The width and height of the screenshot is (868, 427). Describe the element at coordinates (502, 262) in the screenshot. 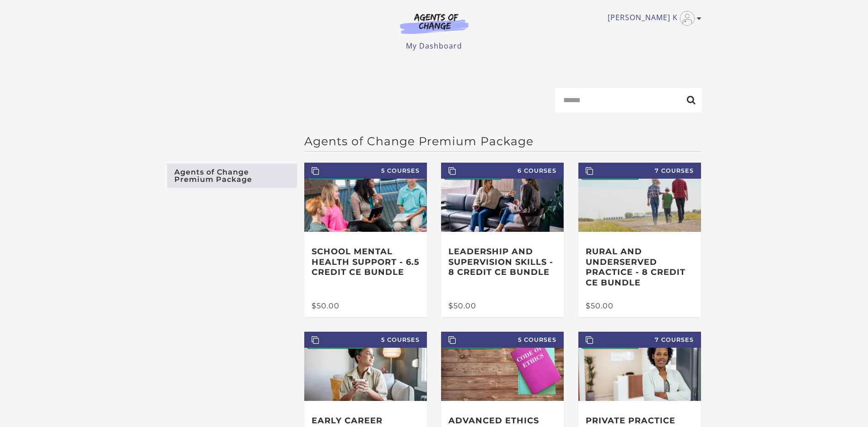

I see `h3: Leadership and Supervision Skills - 8 Credit CE Bundle` at that location.